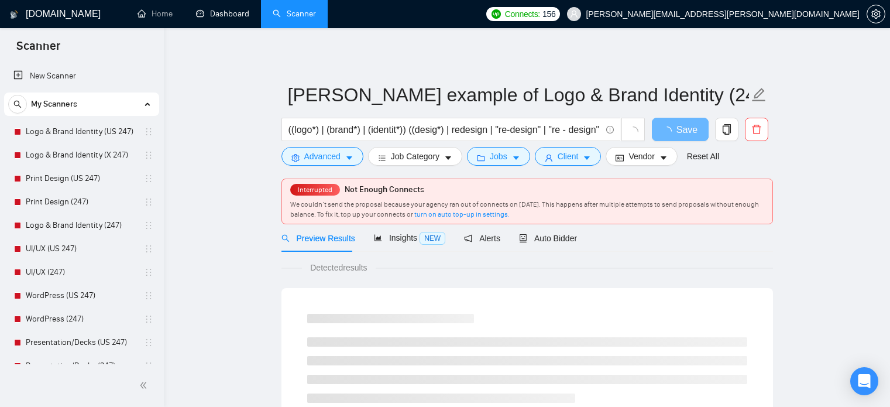 This screenshot has height=407, width=890. Describe the element at coordinates (496, 14) in the screenshot. I see `img: upwork-logo.png` at that location.